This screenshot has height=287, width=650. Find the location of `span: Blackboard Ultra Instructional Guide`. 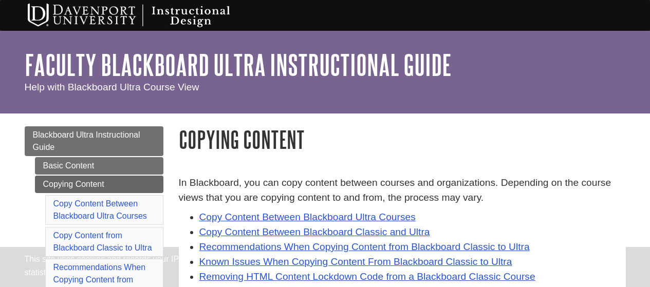

span: Blackboard Ultra Instructional Guide is located at coordinates (86, 141).